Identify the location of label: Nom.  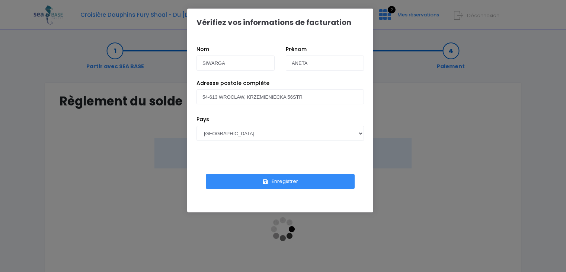
(203, 49).